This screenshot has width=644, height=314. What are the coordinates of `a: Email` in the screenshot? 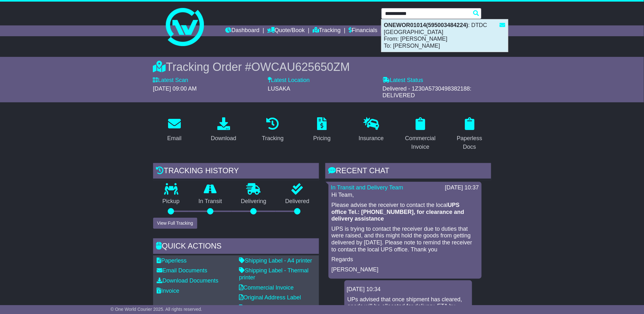 It's located at (174, 130).